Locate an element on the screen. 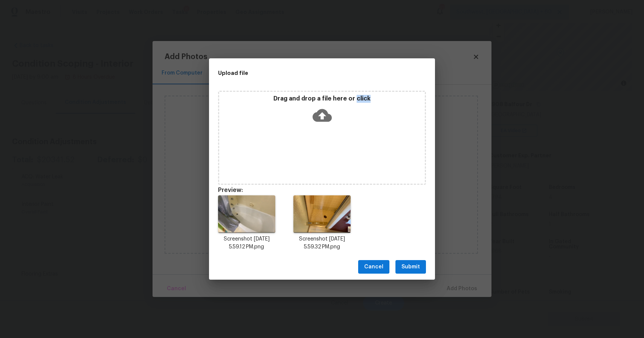  span: Submit is located at coordinates (411, 267).